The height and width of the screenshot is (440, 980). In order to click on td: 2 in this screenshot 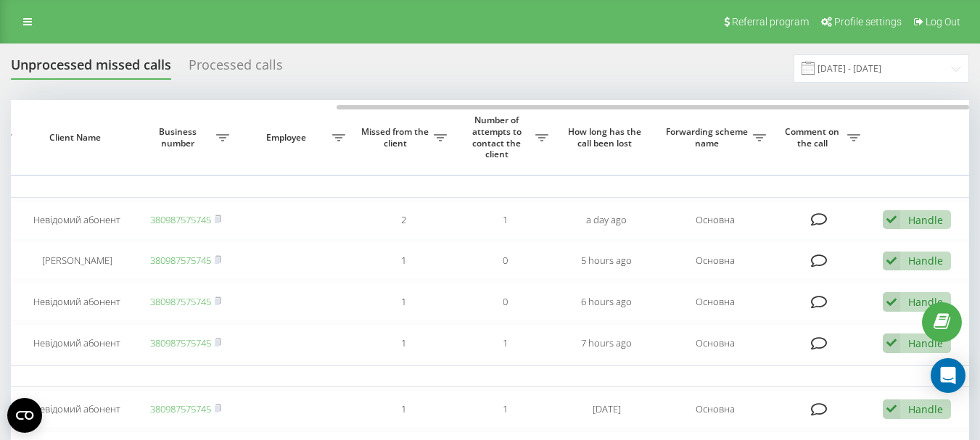, I will do `click(404, 220)`.